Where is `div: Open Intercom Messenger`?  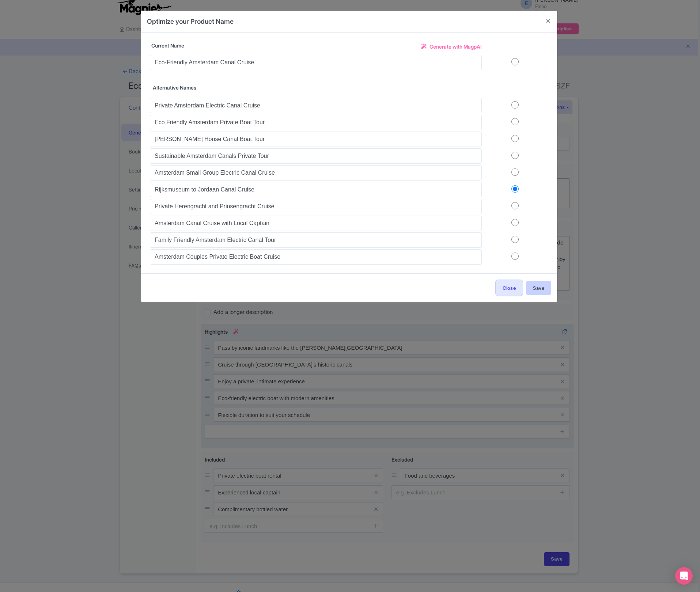 div: Open Intercom Messenger is located at coordinates (684, 576).